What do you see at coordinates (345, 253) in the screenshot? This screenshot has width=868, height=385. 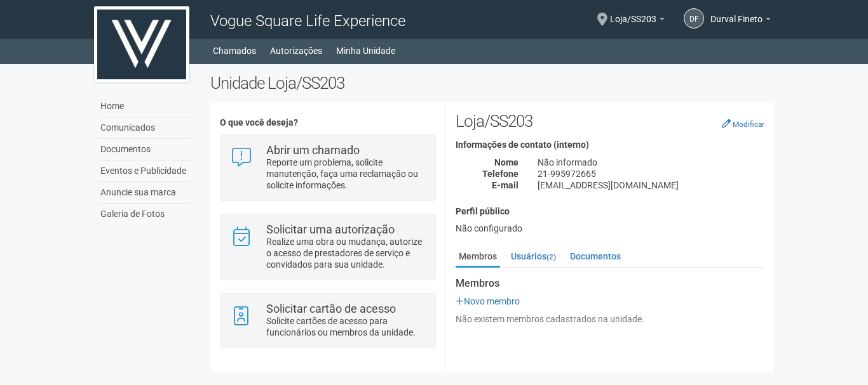 I see `p: Realize uma obra ou mudança, autorize o acesso de prestadores de serviço e convidados para sua un...` at bounding box center [345, 253].